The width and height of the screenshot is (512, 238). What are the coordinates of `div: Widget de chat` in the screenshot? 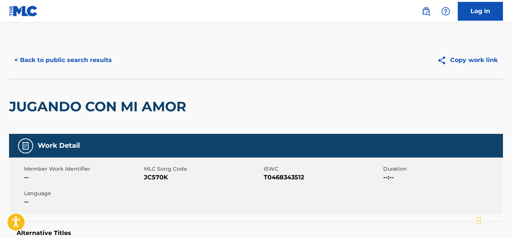 It's located at (493, 220).